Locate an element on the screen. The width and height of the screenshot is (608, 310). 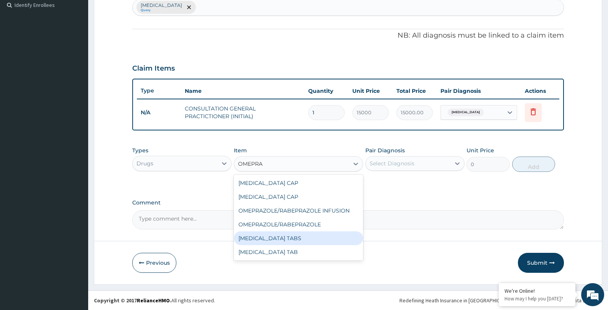
div: Chat with us now is located at coordinates (84, 48).